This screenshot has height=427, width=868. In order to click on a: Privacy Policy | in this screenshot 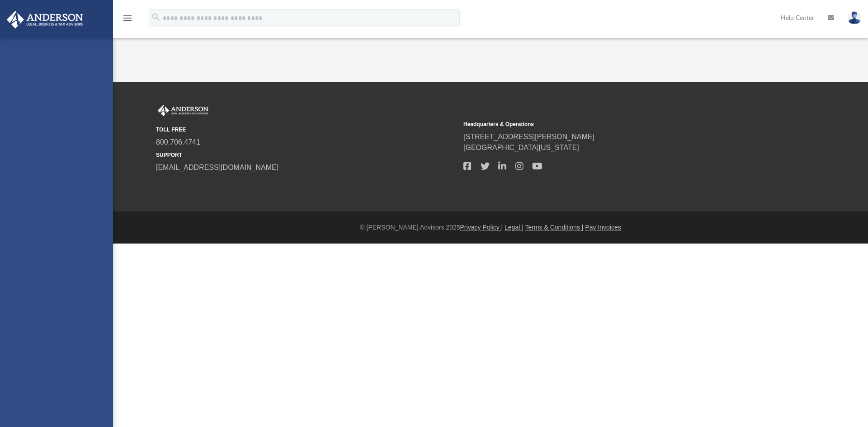, I will do `click(481, 227)`.